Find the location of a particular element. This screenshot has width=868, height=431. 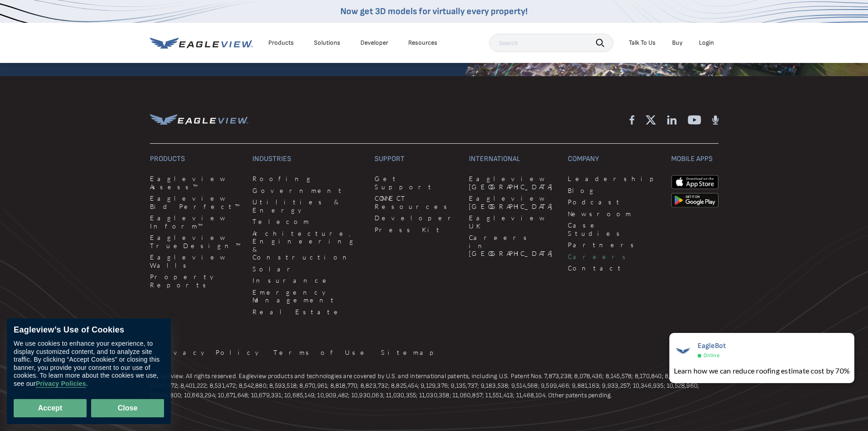

a: Solar is located at coordinates (308, 269).